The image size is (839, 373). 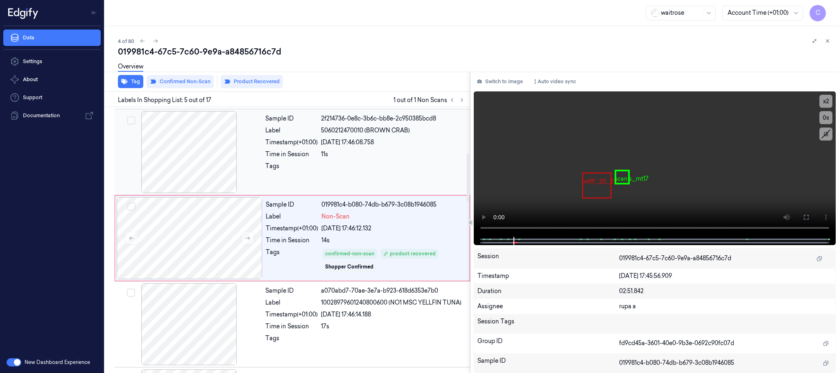 I want to click on div: Duration, so click(x=548, y=291).